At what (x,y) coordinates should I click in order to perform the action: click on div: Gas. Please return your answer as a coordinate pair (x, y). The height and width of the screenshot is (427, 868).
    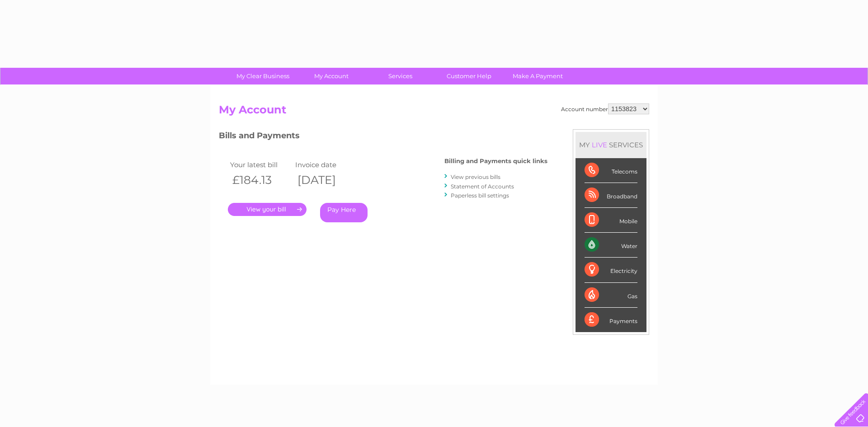
    Looking at the image, I should click on (611, 295).